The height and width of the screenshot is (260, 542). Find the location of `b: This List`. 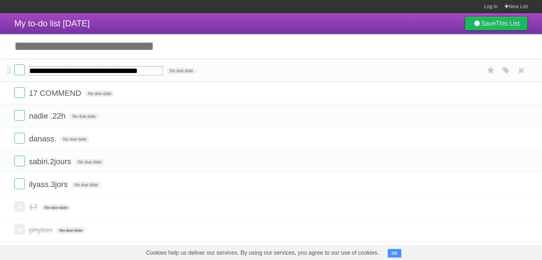

b: This List is located at coordinates (508, 24).